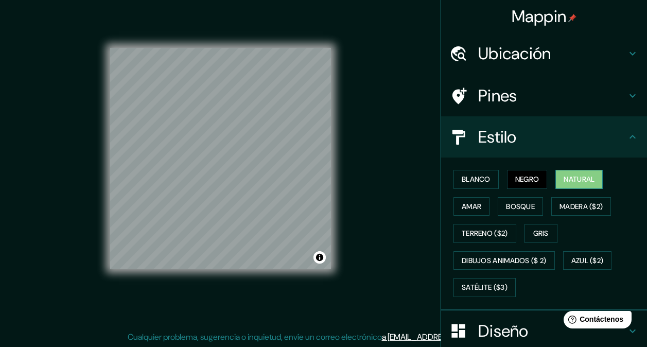  What do you see at coordinates (587, 260) in the screenshot?
I see `button: Azul ($2)` at bounding box center [587, 260].